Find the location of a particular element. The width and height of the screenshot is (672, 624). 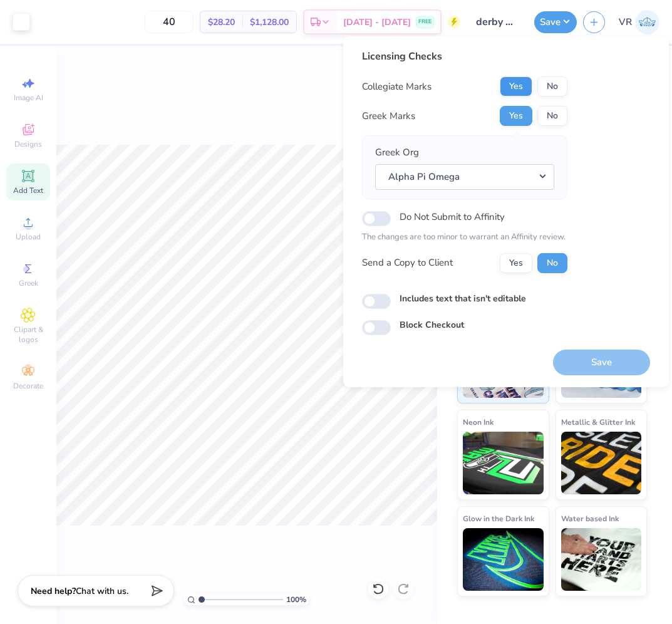

div: Collegiate Marks is located at coordinates (397, 86).